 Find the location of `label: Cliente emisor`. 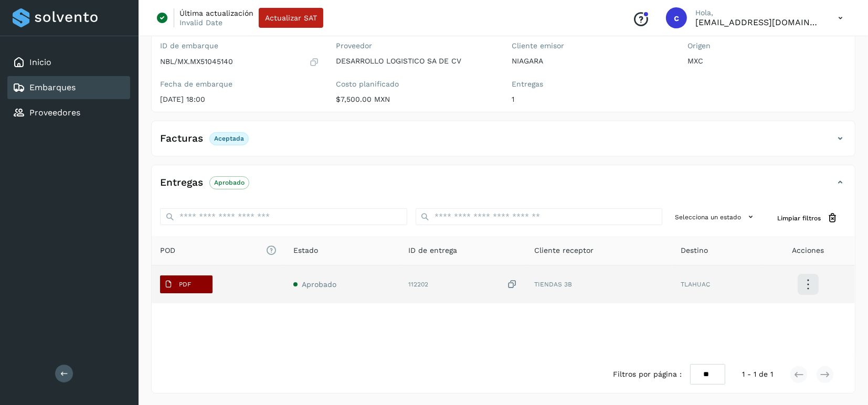

label: Cliente emisor is located at coordinates (591, 46).